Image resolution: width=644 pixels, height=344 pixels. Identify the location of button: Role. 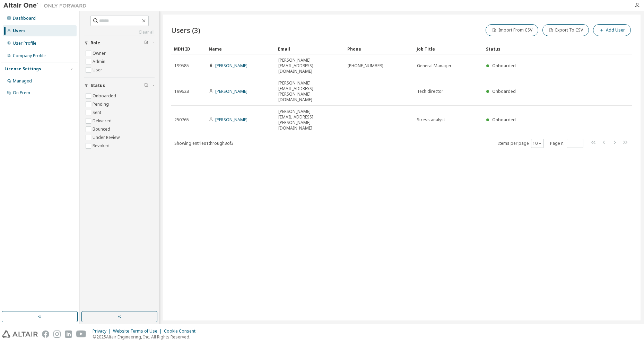
(119, 43).